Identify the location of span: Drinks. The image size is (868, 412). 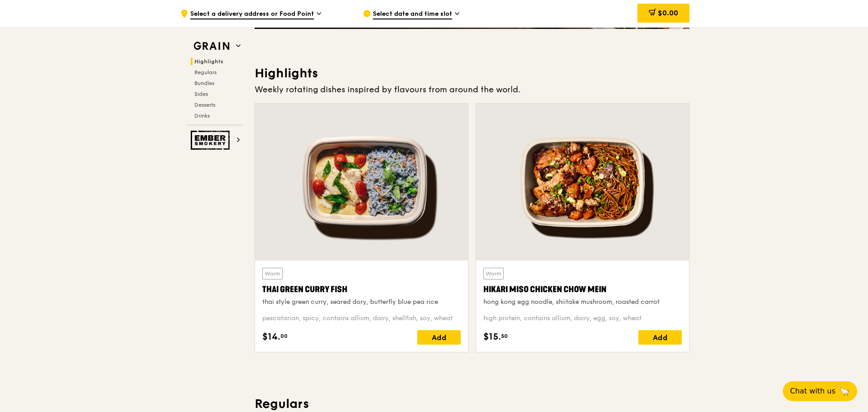
(202, 116).